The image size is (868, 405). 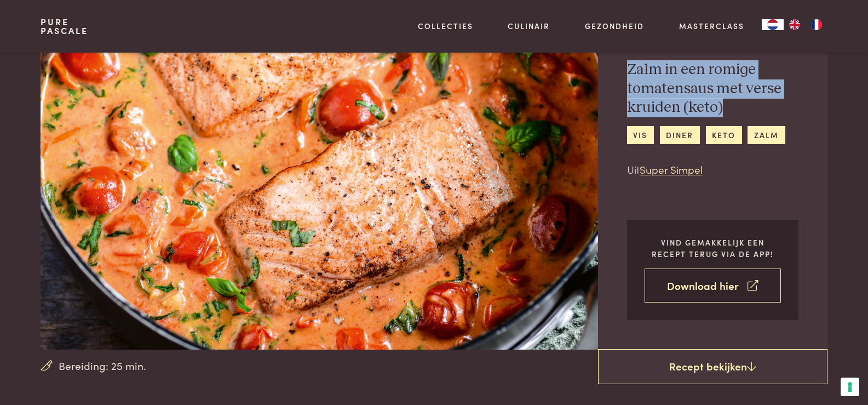 What do you see at coordinates (529, 26) in the screenshot?
I see `a: Culinair` at bounding box center [529, 26].